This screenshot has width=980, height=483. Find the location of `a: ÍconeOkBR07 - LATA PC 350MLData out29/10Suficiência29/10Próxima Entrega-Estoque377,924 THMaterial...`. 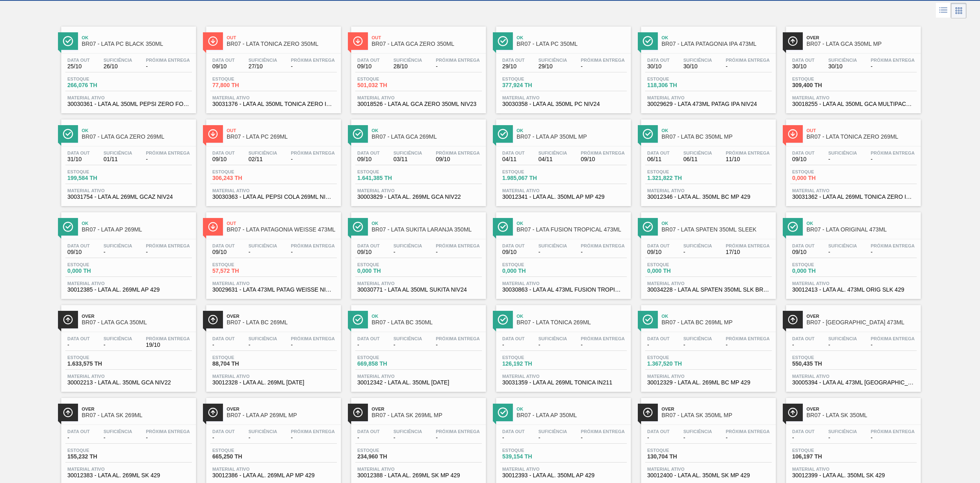

a: ÍconeOkBR07 - LATA PC 350MLData out29/10Suficiência29/10Próxima Entrega-Estoque377,924 THMaterial... is located at coordinates (562, 67).